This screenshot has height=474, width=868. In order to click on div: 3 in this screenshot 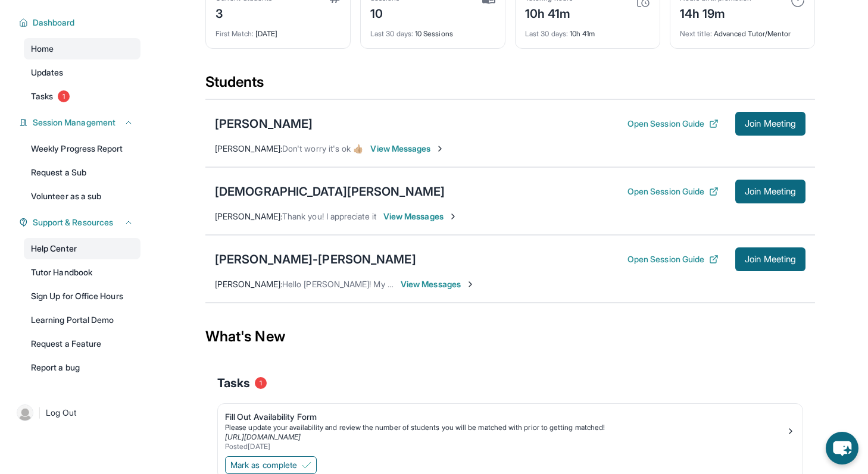, I will do `click(243, 13)`.